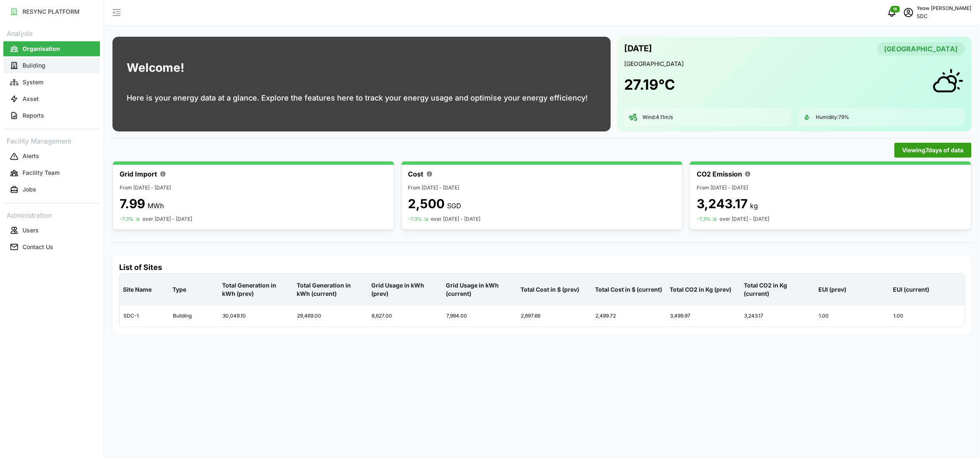 The height and width of the screenshot is (459, 980). Describe the element at coordinates (52, 48) in the screenshot. I see `button: Organisation` at that location.